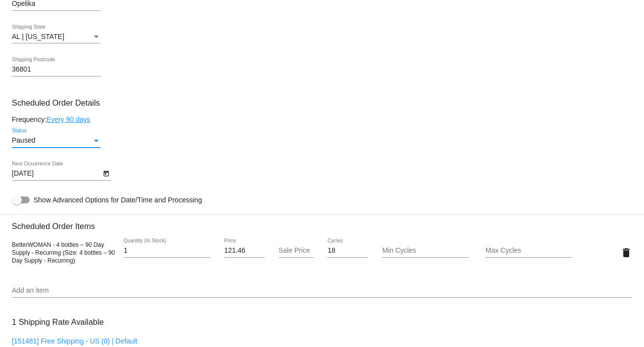 The width and height of the screenshot is (644, 347). I want to click on span: Paused, so click(23, 140).